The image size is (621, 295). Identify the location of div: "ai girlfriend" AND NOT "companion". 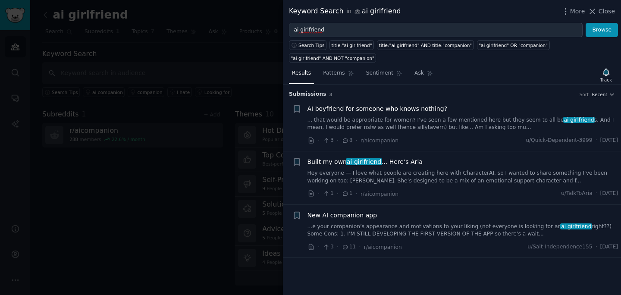
(332, 58).